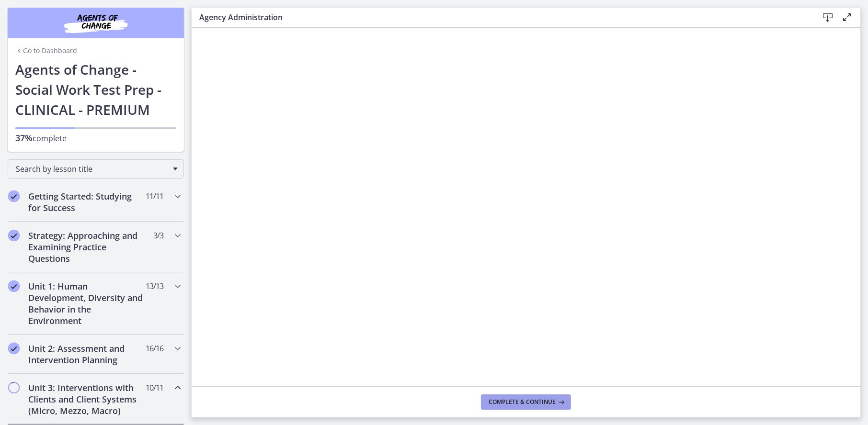 The image size is (868, 425). I want to click on div: Search by lesson title, so click(96, 169).